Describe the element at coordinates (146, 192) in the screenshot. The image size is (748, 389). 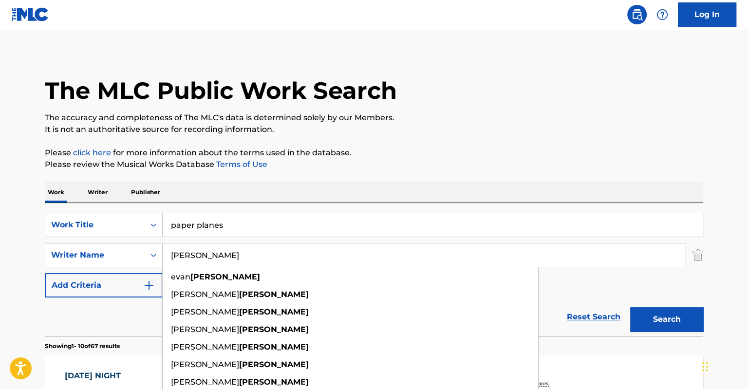
I see `p: Publisher` at that location.